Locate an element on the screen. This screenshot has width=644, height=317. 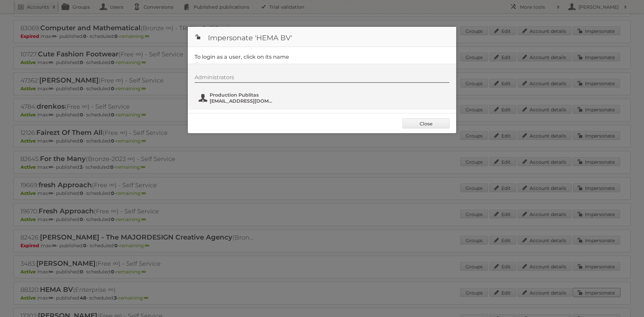
a: Close is located at coordinates (426, 123).